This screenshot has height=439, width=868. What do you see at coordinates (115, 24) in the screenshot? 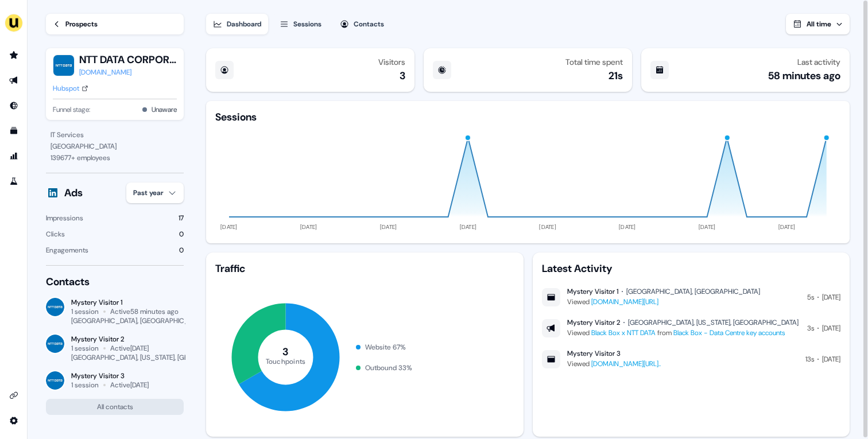
I see `a: Prospects` at bounding box center [115, 24].